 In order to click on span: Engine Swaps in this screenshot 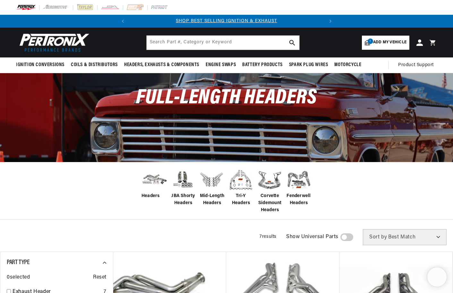, I will do `click(221, 65)`.